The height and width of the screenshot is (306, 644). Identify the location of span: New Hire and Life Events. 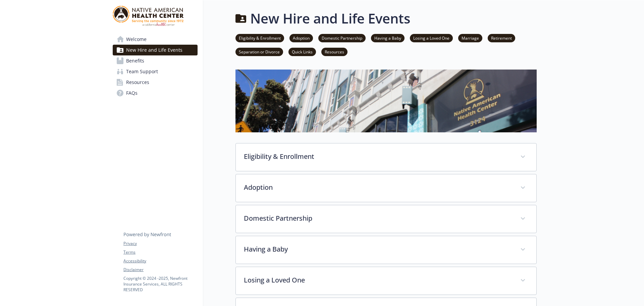
(154, 50).